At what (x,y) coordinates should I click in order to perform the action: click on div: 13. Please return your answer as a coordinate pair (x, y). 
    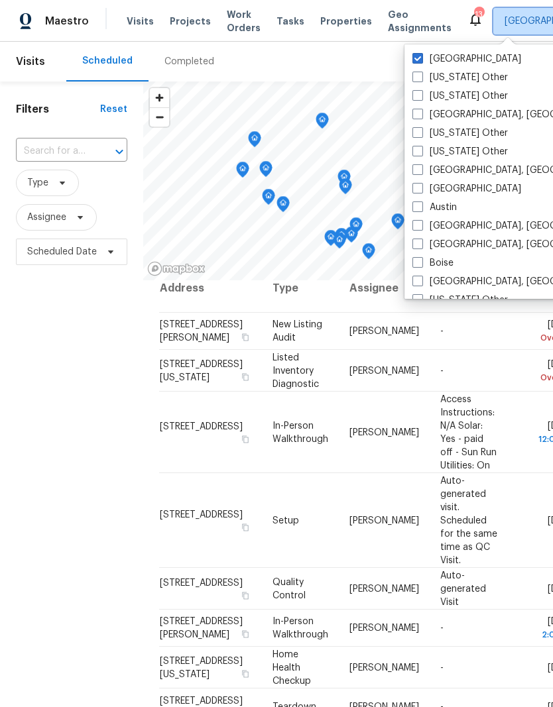
    Looking at the image, I should click on (478, 15).